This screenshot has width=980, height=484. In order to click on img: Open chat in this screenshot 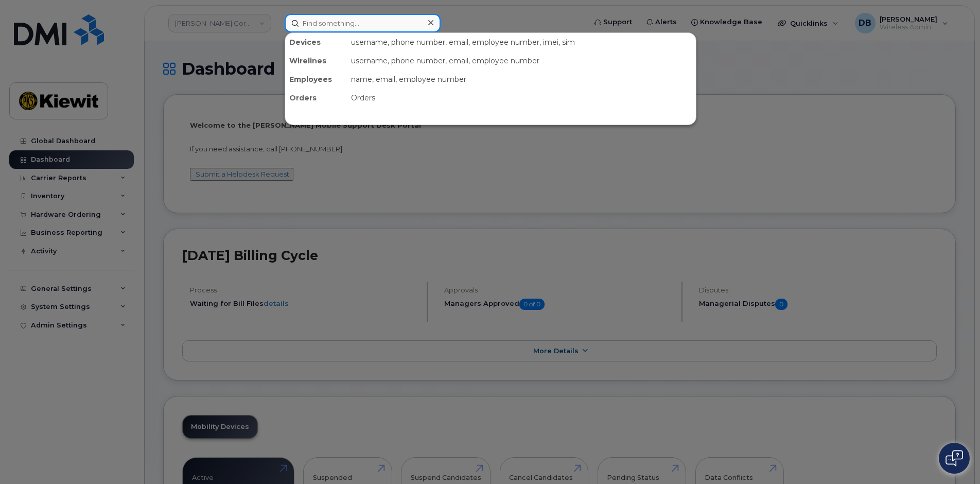, I will do `click(954, 458)`.